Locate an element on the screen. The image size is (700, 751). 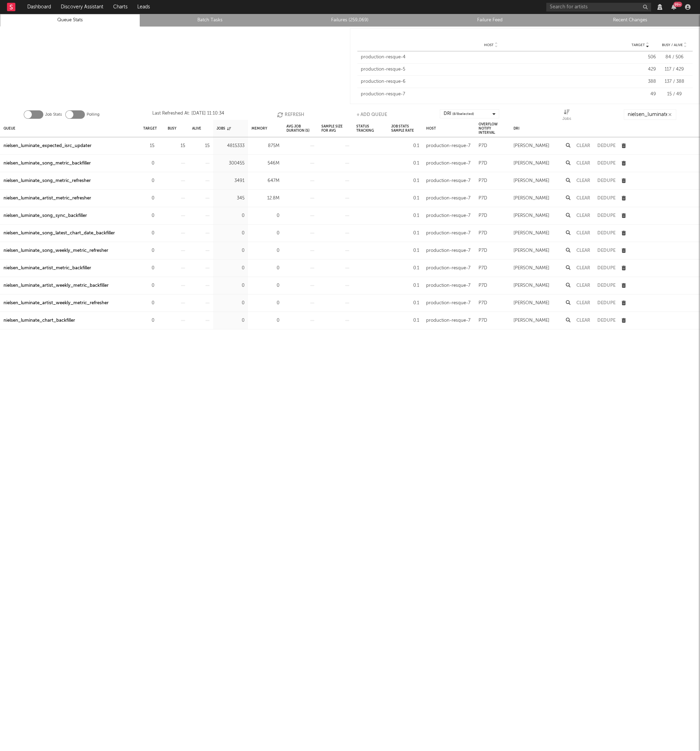
span: ( 8 / 8 selected) is located at coordinates (463, 114).